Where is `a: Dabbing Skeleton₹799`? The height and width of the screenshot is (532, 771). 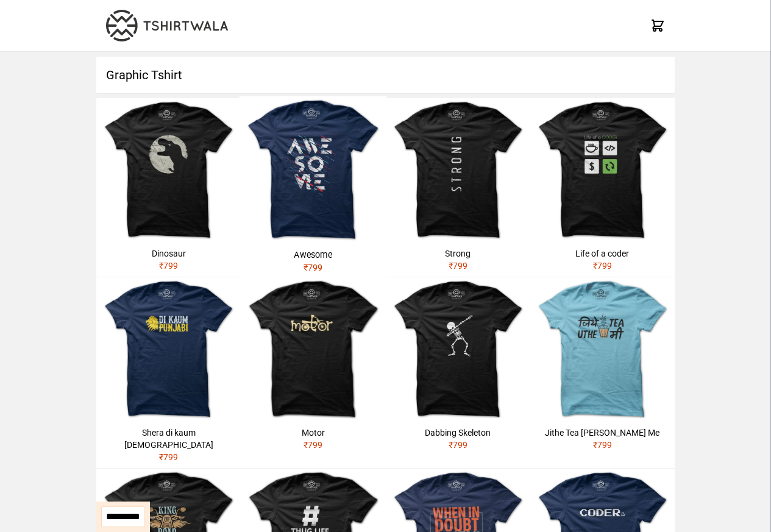 a: Dabbing Skeleton₹799 is located at coordinates (458, 366).